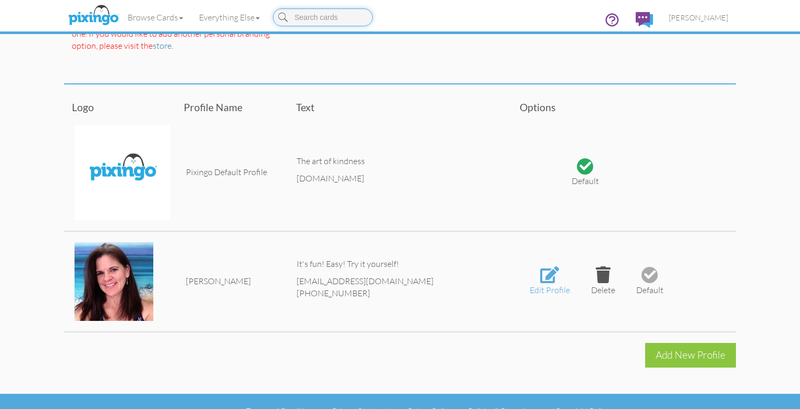  Describe the element at coordinates (549, 290) in the screenshot. I see `div: Edit Profile` at that location.